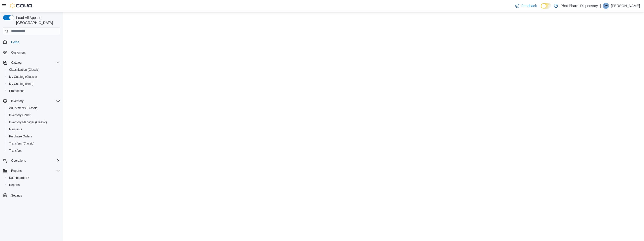 This screenshot has height=241, width=644. Describe the element at coordinates (34, 150) in the screenshot. I see `button: Transfers` at that location.